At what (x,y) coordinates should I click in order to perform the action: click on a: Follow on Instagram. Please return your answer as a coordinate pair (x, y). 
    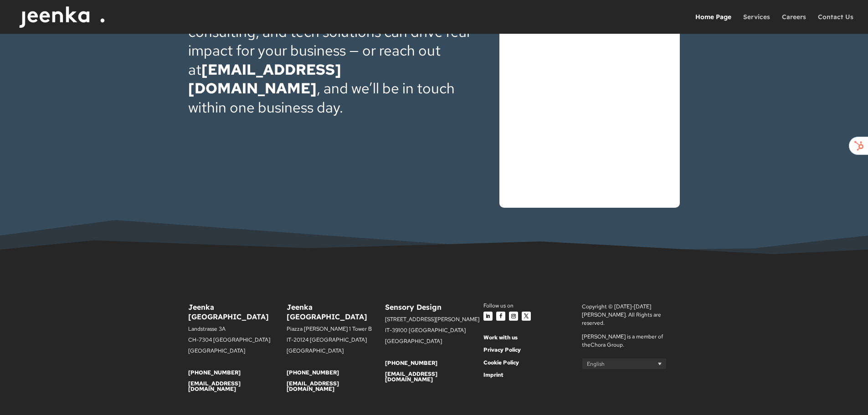
    Looking at the image, I should click on (514, 316).